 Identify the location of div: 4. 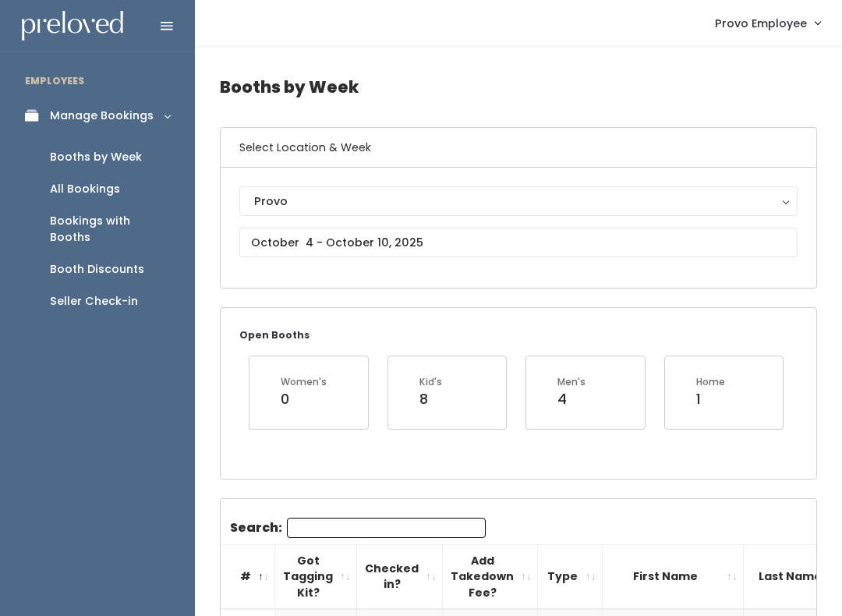
(571, 399).